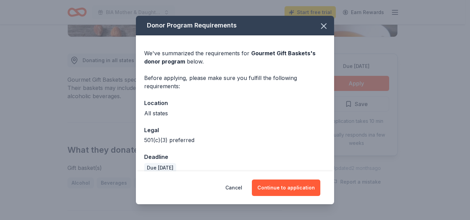 This screenshot has width=470, height=220. I want to click on div: All states, so click(235, 113).